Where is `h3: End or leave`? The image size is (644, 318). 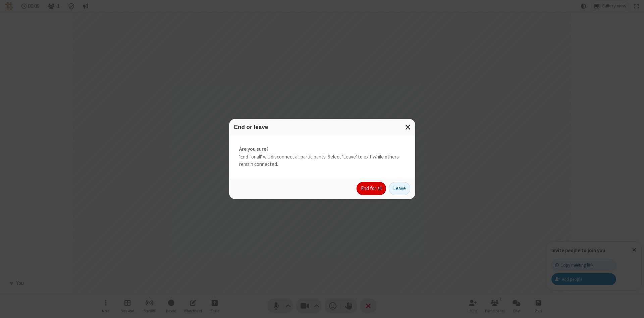 h3: End or leave is located at coordinates (322, 127).